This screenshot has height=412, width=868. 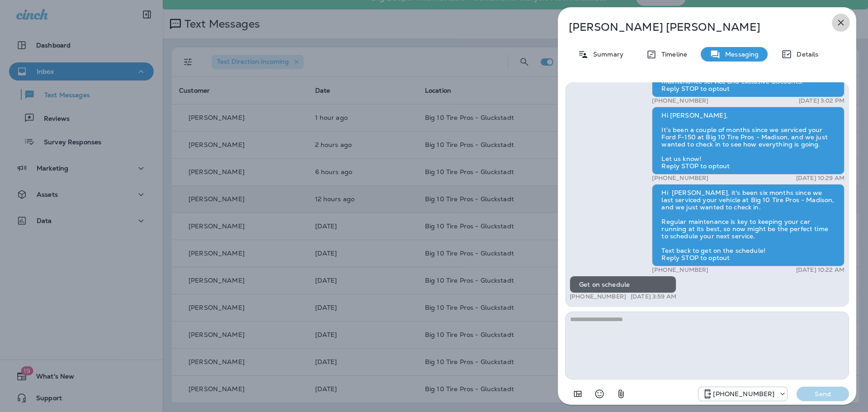 What do you see at coordinates (739, 54) in the screenshot?
I see `p: Messaging` at bounding box center [739, 54].